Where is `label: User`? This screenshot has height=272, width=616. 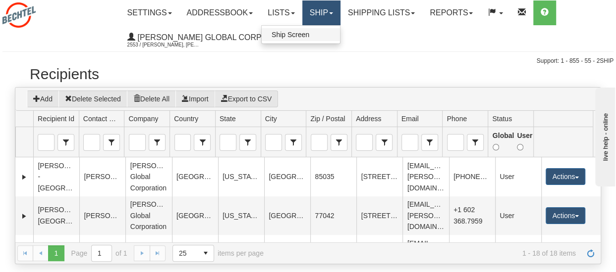
label: User is located at coordinates (524, 141).